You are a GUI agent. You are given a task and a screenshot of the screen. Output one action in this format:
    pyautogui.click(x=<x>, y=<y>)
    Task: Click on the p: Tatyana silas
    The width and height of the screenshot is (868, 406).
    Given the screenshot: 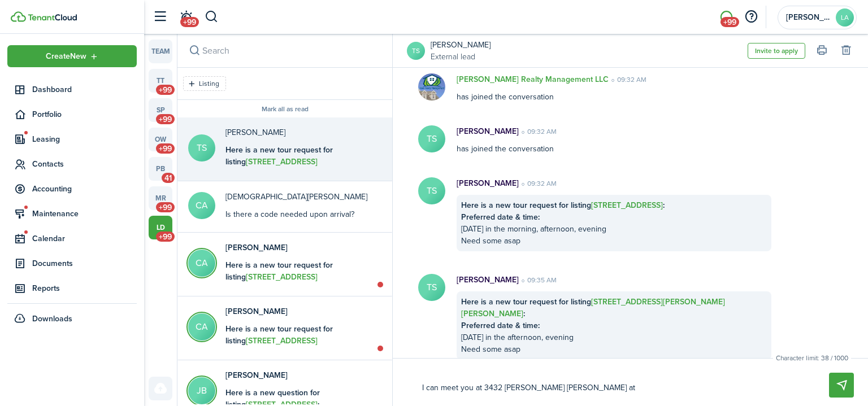 What is the action you would take?
    pyautogui.click(x=296, y=132)
    